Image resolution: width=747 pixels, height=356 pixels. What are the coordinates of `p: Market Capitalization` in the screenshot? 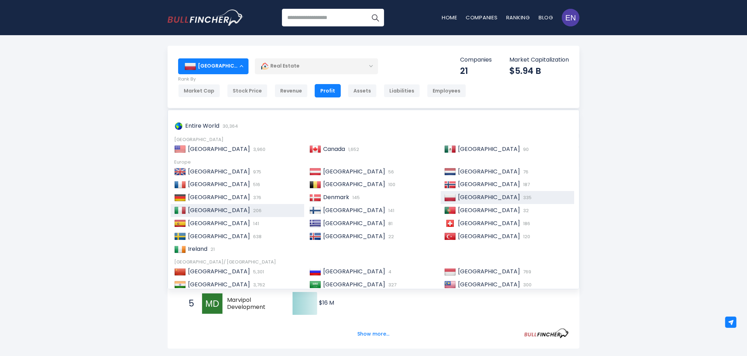 It's located at (539, 60).